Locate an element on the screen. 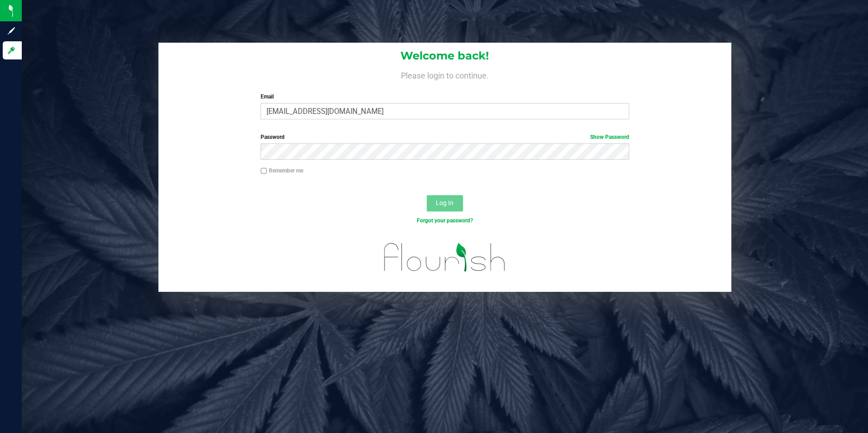 Image resolution: width=868 pixels, height=433 pixels. inline-svg: Sign up is located at coordinates (12, 31).